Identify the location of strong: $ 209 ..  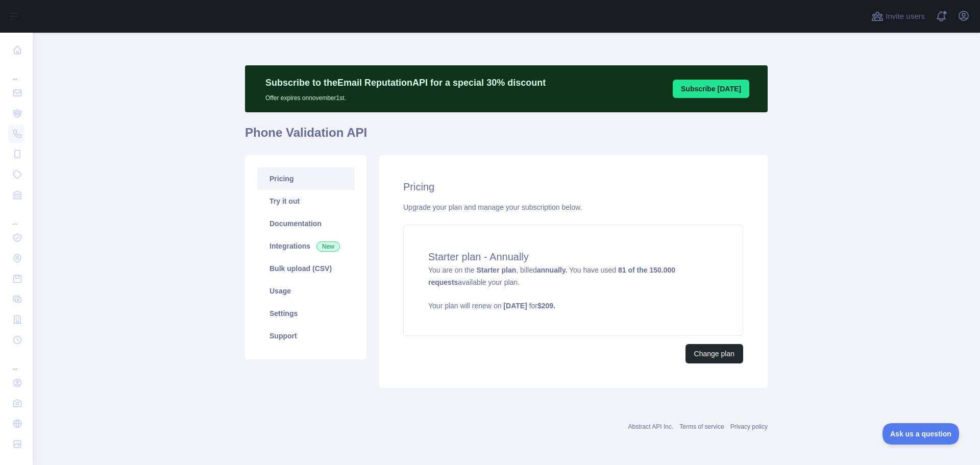
(546, 306).